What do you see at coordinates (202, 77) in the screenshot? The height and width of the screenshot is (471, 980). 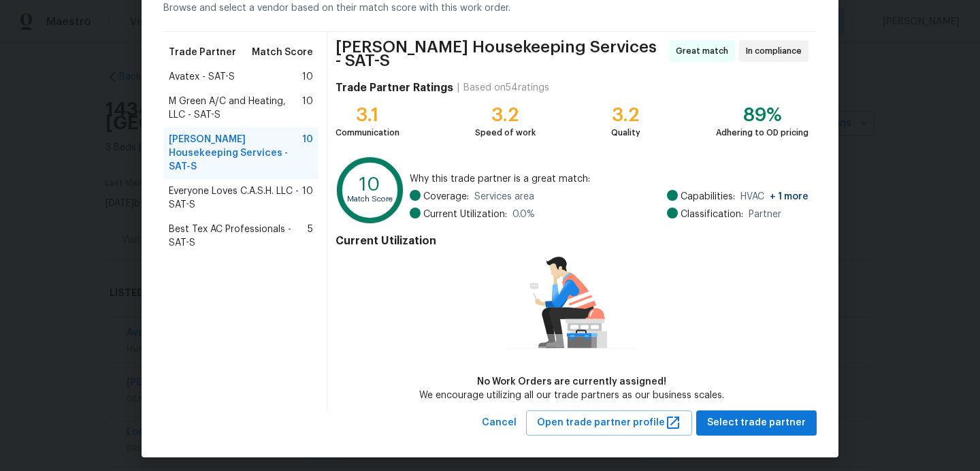 I see `span: Avatex - SAT-S` at bounding box center [202, 77].